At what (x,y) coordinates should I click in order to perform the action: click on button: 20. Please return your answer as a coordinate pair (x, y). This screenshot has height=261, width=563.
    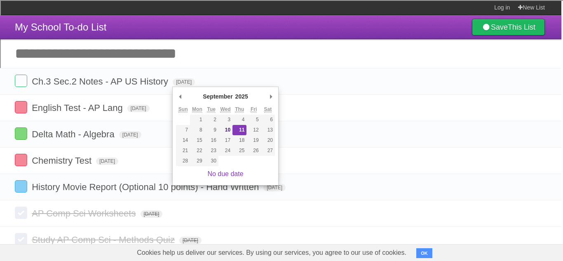
    Looking at the image, I should click on (268, 140).